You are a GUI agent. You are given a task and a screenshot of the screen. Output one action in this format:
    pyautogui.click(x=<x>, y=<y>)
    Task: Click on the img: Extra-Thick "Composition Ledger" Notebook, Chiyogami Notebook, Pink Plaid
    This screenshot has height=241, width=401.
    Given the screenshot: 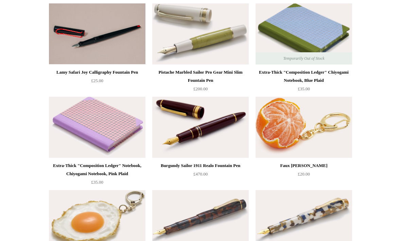 What is the action you would take?
    pyautogui.click(x=97, y=128)
    